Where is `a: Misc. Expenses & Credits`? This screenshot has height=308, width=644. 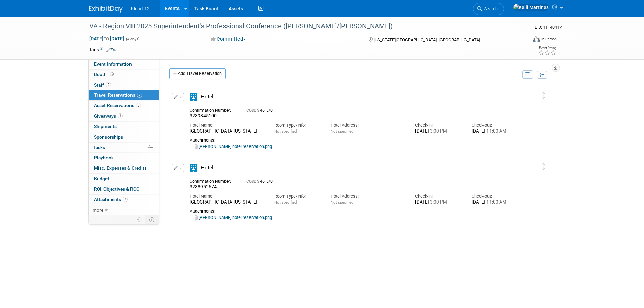 a: Misc. Expenses & Credits is located at coordinates (124, 168).